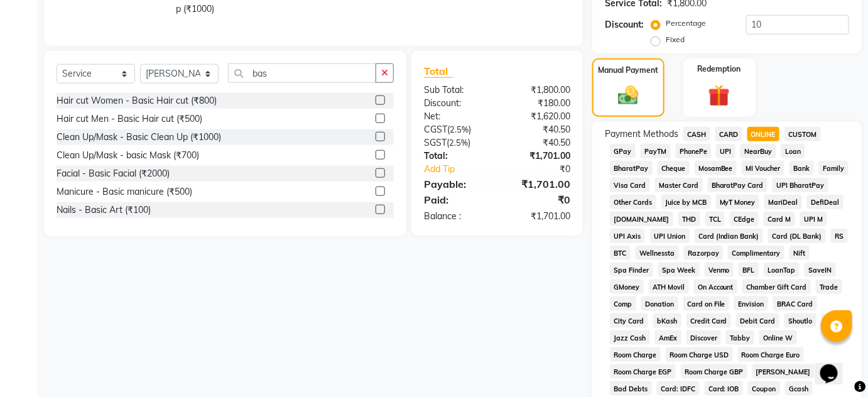 The width and height of the screenshot is (868, 397). What do you see at coordinates (715, 371) in the screenshot?
I see `span: Room Charge GBP` at bounding box center [715, 371].